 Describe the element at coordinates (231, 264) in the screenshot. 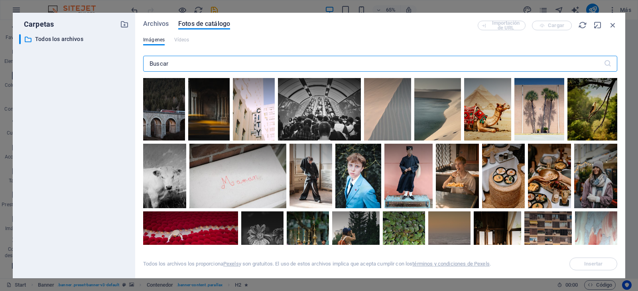

I see `a: Pexels` at that location.